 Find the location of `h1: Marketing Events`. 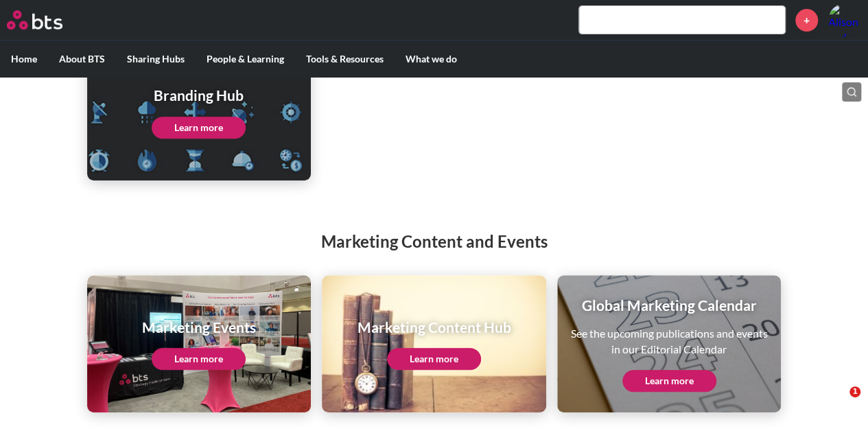

h1: Marketing Events is located at coordinates (199, 327).